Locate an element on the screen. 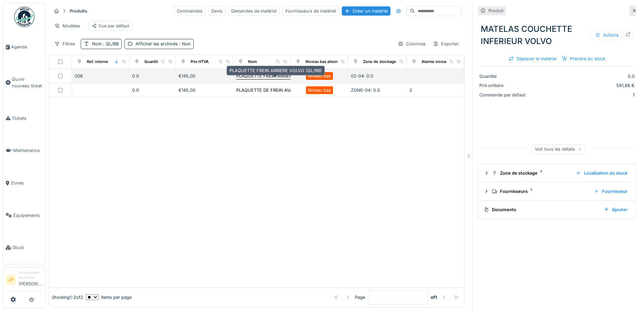 The height and width of the screenshot is (311, 644). div: Documents is located at coordinates (541, 209).